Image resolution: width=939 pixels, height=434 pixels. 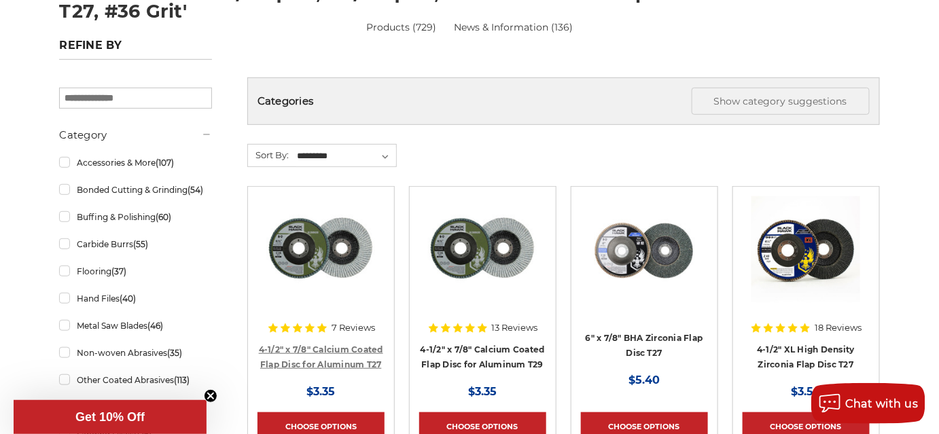 I want to click on a: Metal Saw Blades, so click(x=135, y=326).